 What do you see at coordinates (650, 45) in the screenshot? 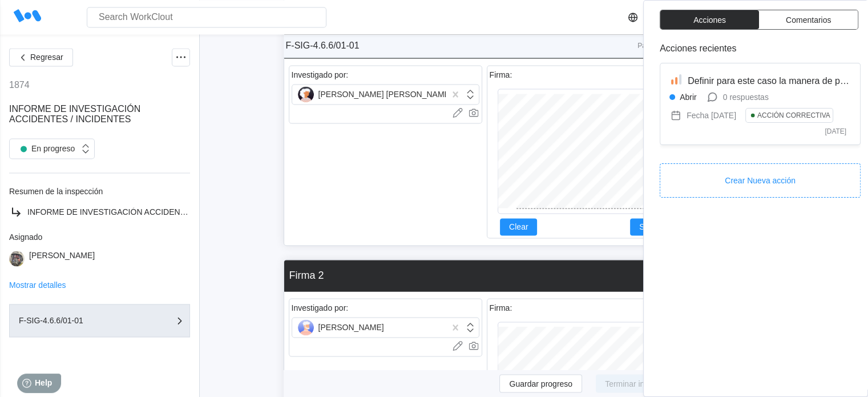
I see `div: Página 1` at bounding box center [650, 45].